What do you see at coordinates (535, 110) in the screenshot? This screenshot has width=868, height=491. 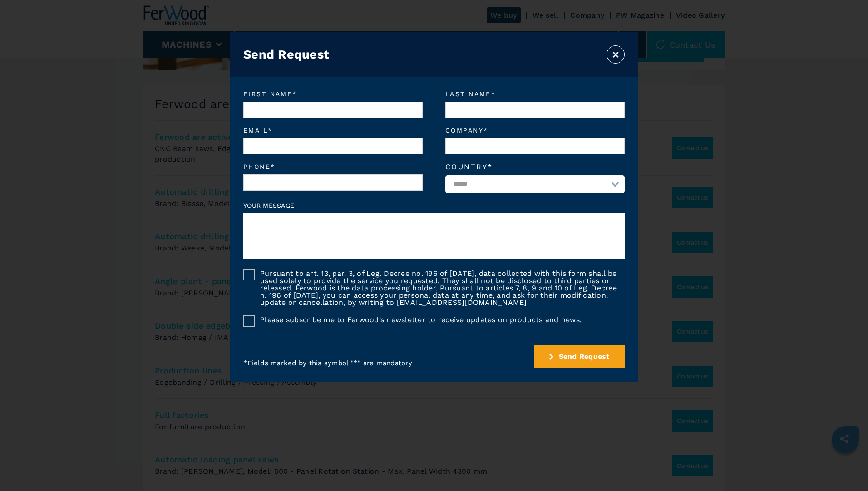 I see `input: Last name*` at bounding box center [535, 110].